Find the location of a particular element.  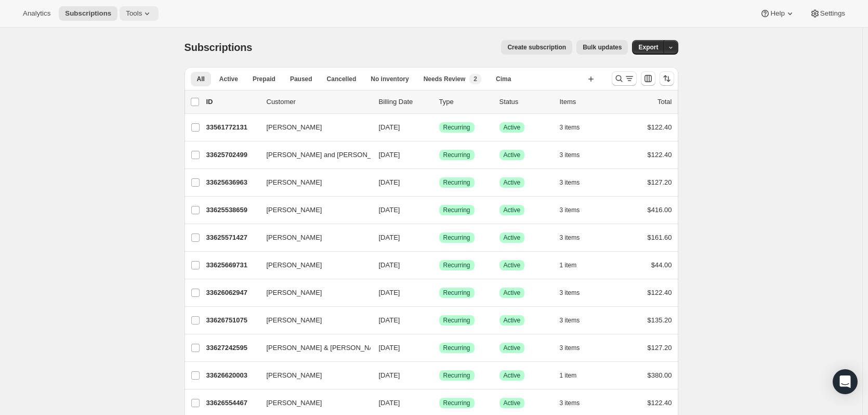

p: 33626751075 is located at coordinates (233, 320).